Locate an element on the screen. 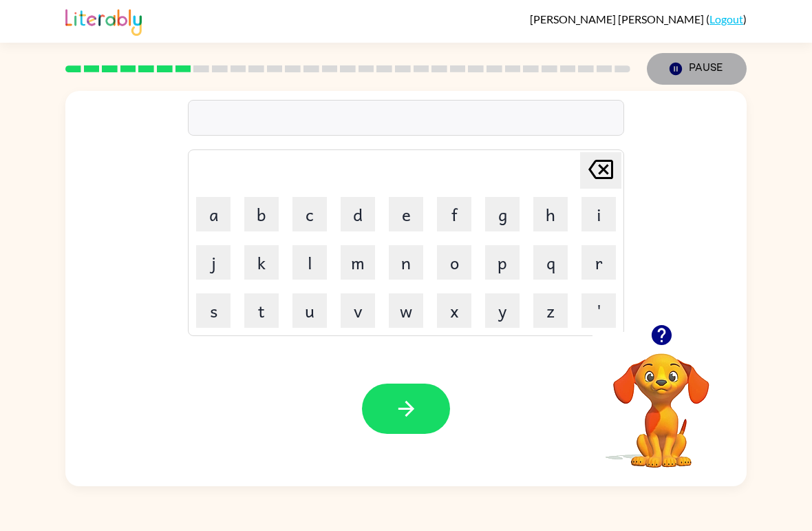 The height and width of the screenshot is (531, 812). button: v is located at coordinates (358, 310).